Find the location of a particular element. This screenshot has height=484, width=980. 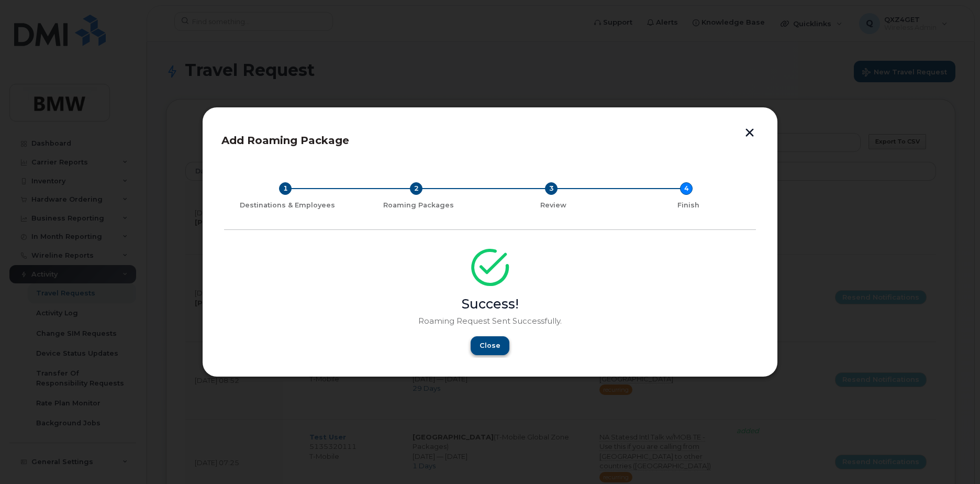

div: Review is located at coordinates (553, 206).